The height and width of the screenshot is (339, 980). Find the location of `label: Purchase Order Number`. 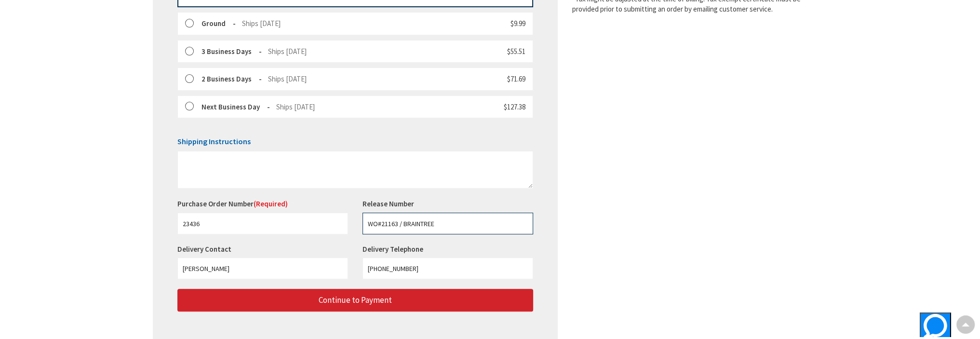

label: Purchase Order Number is located at coordinates (233, 204).